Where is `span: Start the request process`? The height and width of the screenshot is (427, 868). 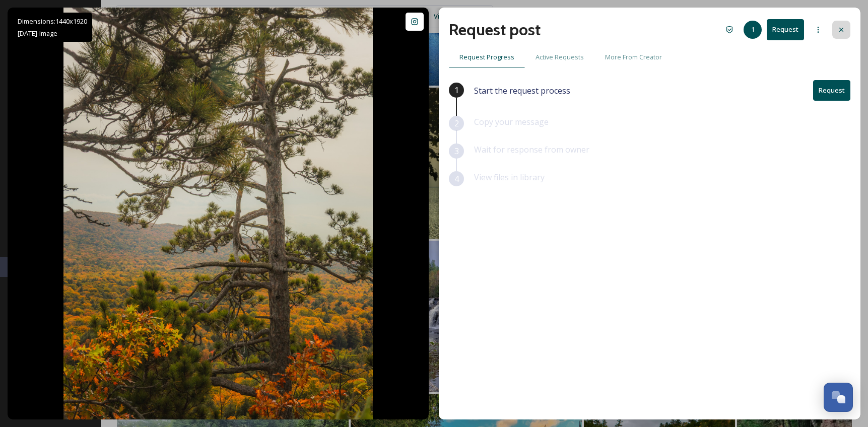 span: Start the request process is located at coordinates (522, 90).